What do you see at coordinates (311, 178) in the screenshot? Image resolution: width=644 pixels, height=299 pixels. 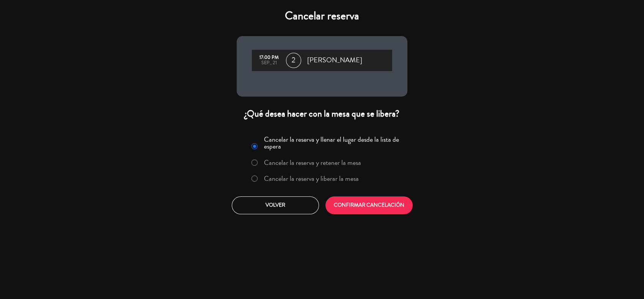 I see `label: Cancelar la reserva y liberar la mesa` at bounding box center [311, 178].